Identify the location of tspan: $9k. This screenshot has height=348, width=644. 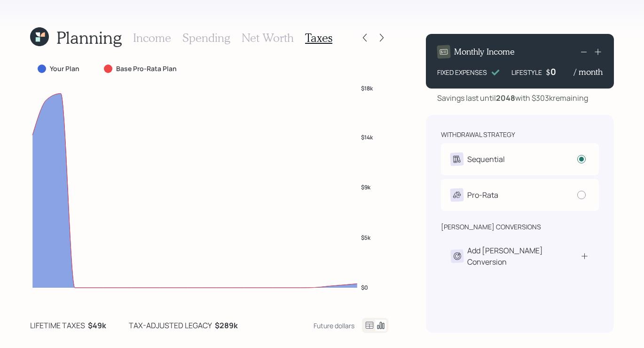
(366, 187).